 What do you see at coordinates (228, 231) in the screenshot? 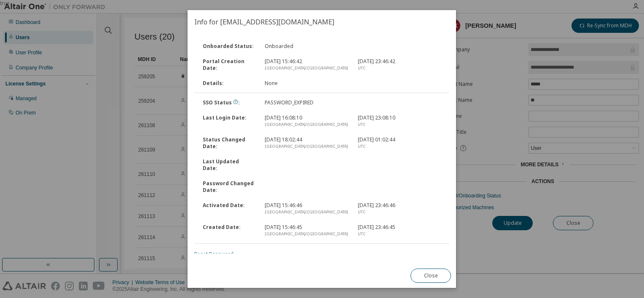
I see `div: Created Date :` at bounding box center [228, 231].